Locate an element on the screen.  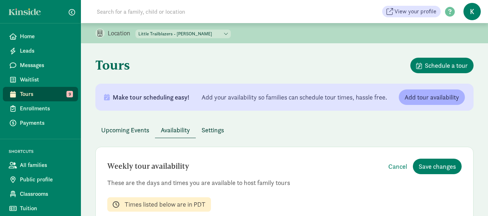
span: Tours is located at coordinates (46, 94).